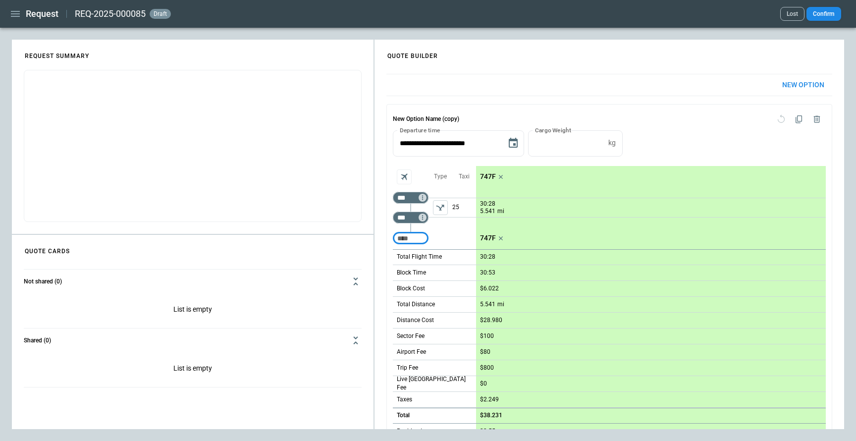 Image resolution: width=856 pixels, height=441 pixels. I want to click on label: Cargo Weight, so click(553, 130).